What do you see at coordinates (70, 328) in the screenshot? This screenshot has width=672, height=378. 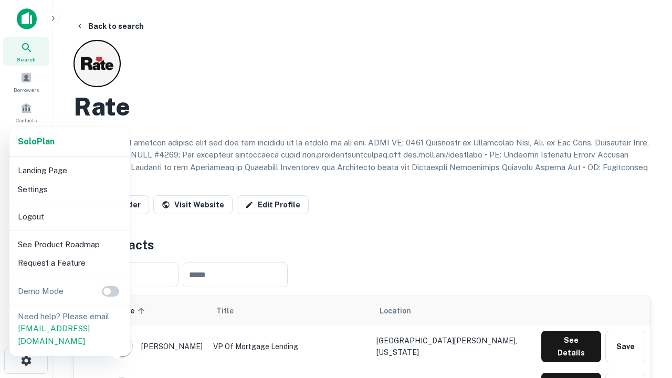 I see `p: Need help? Please email` at bounding box center [70, 328].